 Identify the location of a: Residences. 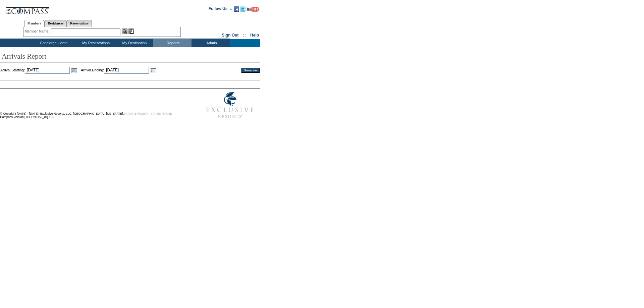
(55, 23).